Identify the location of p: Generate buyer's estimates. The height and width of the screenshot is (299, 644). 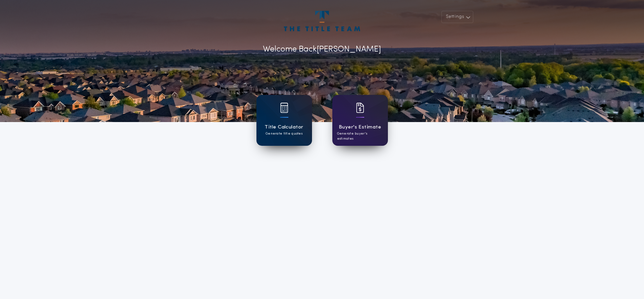
(360, 136).